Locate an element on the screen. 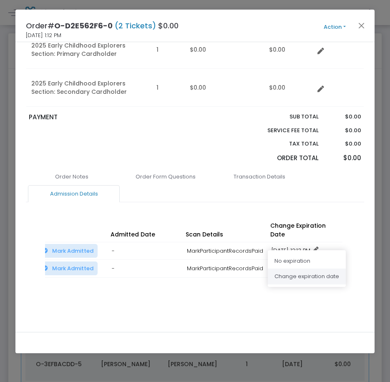  span: O-D2E562F6-0 is located at coordinates (83, 25).